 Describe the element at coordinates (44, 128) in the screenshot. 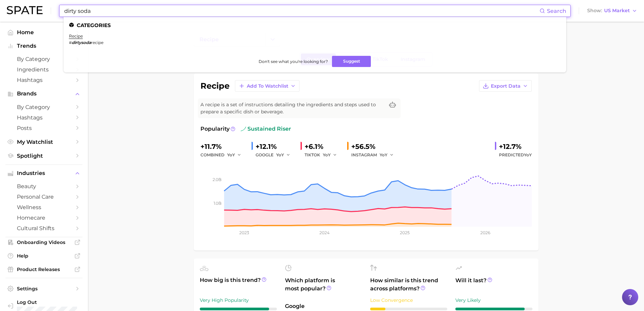

I see `span: Posts` at that location.